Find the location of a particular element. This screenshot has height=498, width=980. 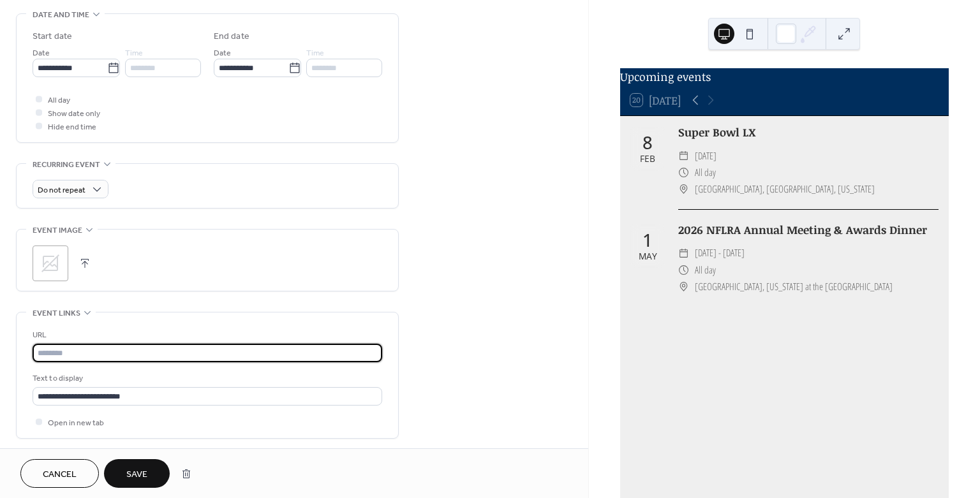

a: Cancel is located at coordinates (60, 474).